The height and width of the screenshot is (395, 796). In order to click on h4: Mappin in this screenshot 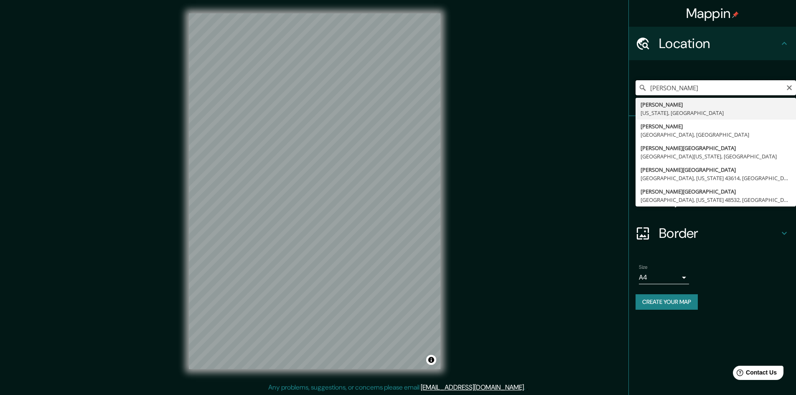, I will do `click(712, 13)`.